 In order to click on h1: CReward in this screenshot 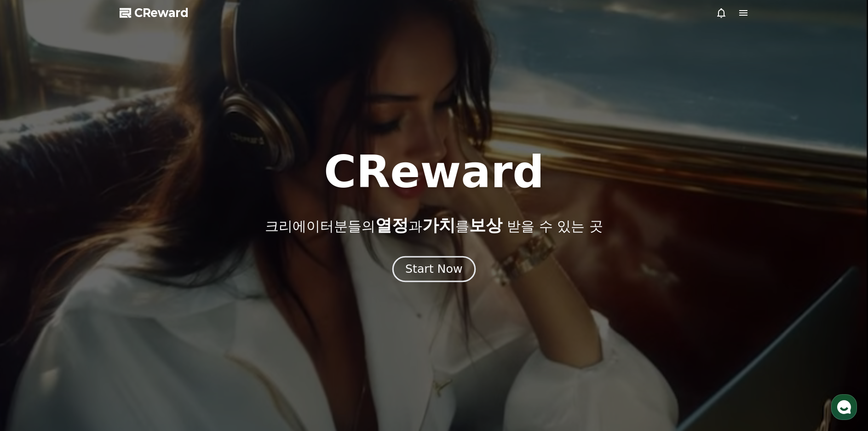, I will do `click(434, 172)`.